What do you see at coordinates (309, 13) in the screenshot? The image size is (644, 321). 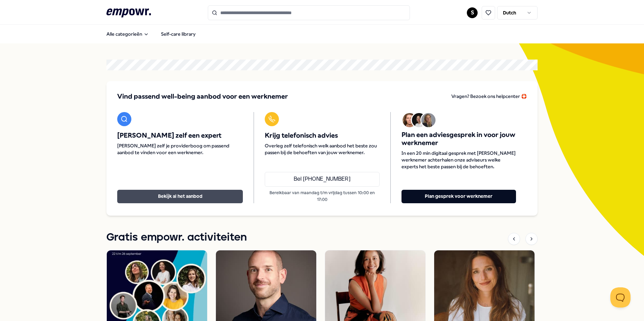 I see `input: Search for products, categories or subcategories` at bounding box center [309, 13].